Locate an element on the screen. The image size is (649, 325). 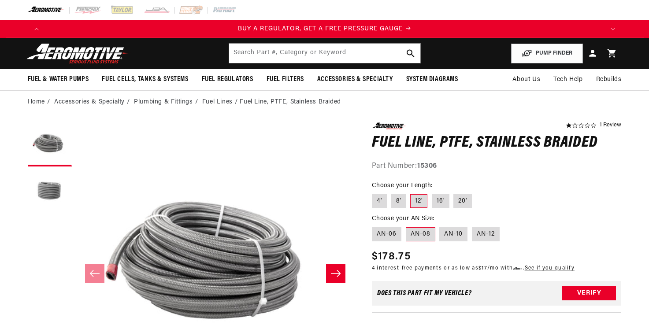
div: Part Number: is located at coordinates (496, 166).